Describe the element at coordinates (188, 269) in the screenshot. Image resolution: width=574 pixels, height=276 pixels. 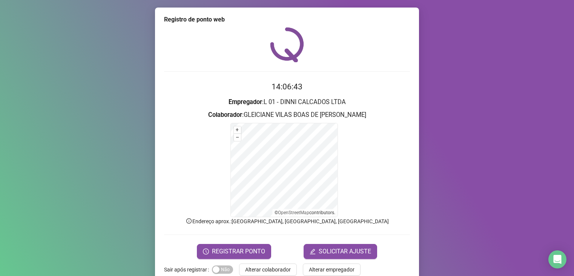
I see `label: Sair após registrar` at that location.